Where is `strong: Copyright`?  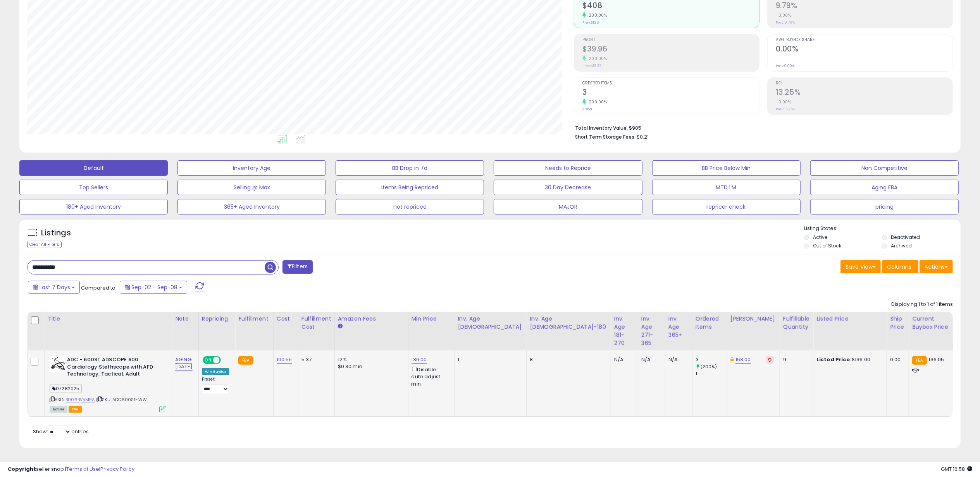
strong: Copyright is located at coordinates (22, 469).